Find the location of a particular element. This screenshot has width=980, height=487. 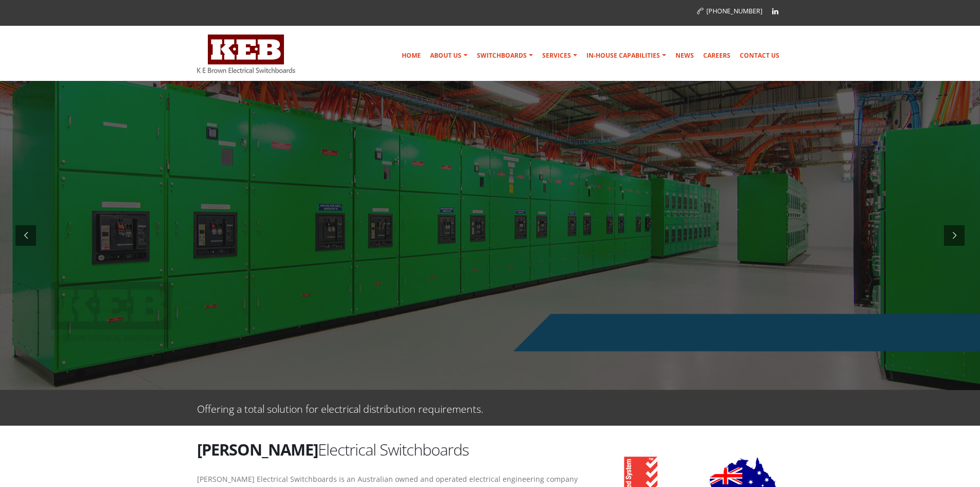

p: Offering a total solution for electrical distribution requirements. is located at coordinates (340, 407).